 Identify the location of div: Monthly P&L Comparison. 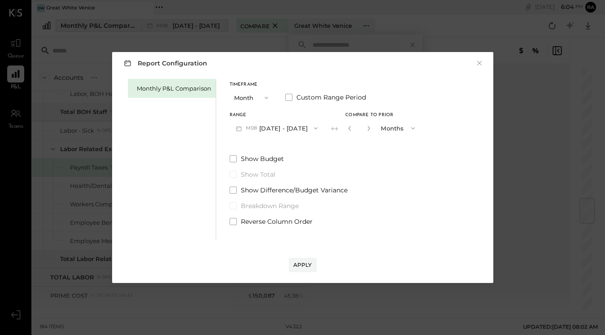
(174, 88).